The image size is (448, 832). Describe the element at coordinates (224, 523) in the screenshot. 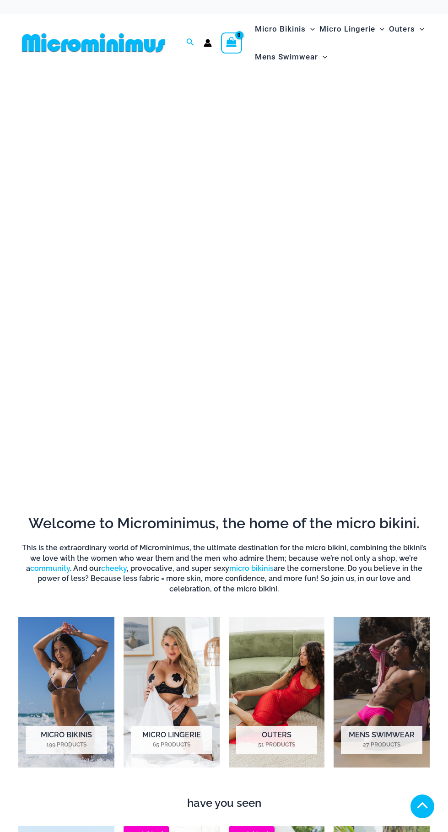

I see `h2: Welcome to Microminimus, the home of the micro bikini.` at that location.